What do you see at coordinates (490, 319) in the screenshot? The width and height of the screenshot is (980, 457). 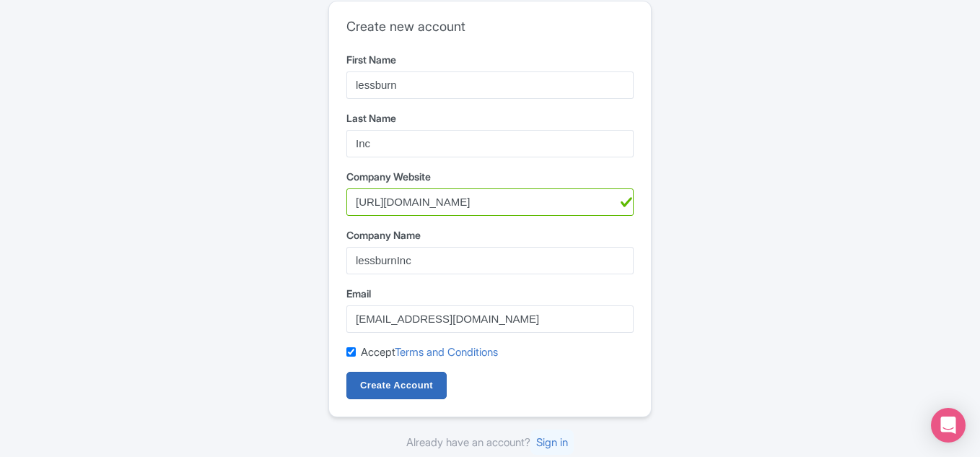 I see `input: username@example.com` at bounding box center [490, 319].